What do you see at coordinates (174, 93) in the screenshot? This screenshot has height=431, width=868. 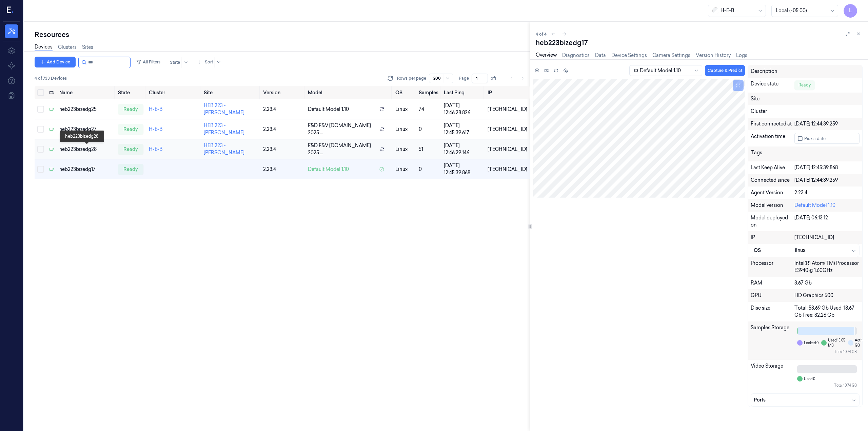 I see `th: Cluster` at bounding box center [174, 93].